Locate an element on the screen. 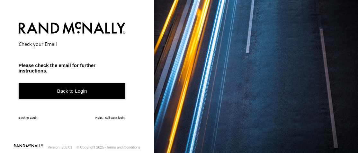  a: Help, I still can't login! is located at coordinates (111, 118).